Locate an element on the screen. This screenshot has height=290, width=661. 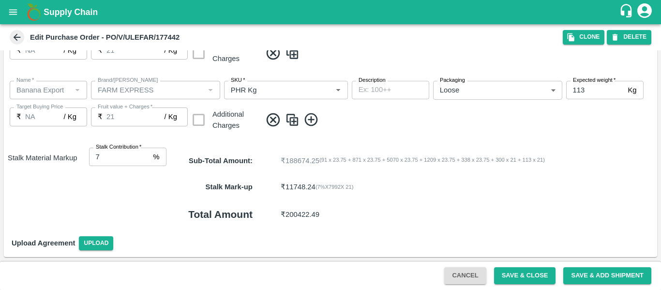
b: Edit Purchase Order - PO/V/ULEFAR/177442 is located at coordinates (105, 37).